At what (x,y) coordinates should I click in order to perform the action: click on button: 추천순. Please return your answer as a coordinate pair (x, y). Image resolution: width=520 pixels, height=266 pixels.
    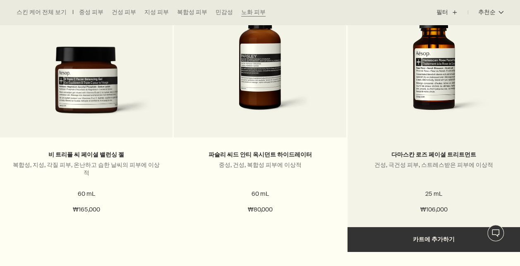
    Looking at the image, I should click on (486, 12).